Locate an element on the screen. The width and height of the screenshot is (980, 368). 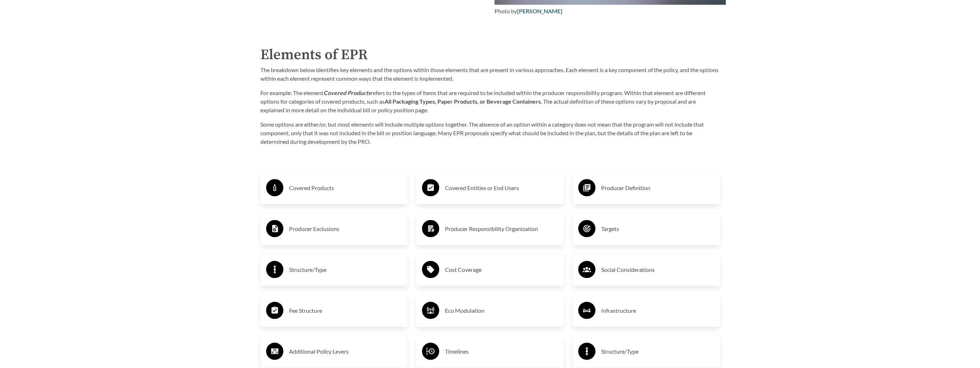
h3: Covered Entities or End Users is located at coordinates (501, 188).